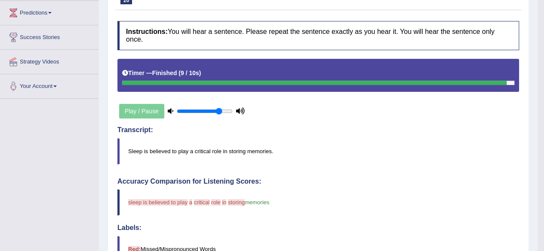 The height and width of the screenshot is (251, 544). I want to click on span: critical, so click(202, 202).